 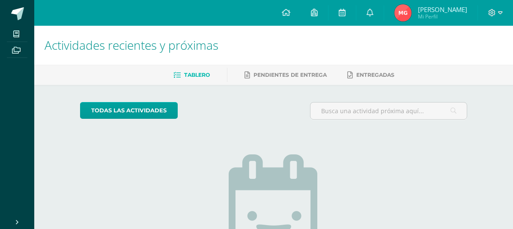 I want to click on a: todas las Actividades, so click(x=129, y=110).